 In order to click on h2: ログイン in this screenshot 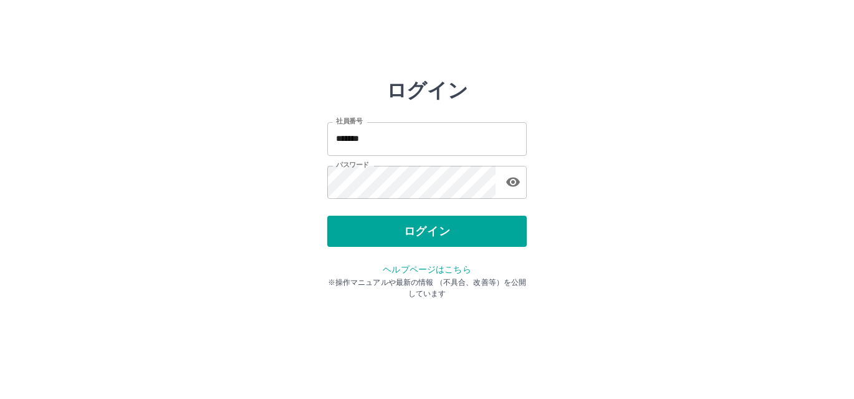, I will do `click(427, 90)`.